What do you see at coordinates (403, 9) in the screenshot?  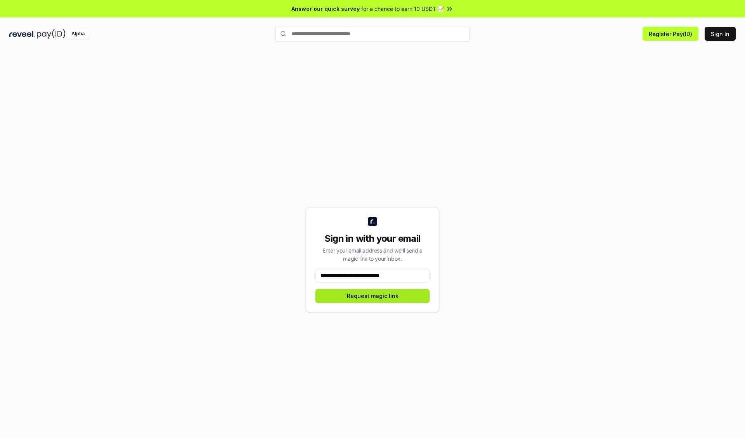 I see `span: for a chance to earn 10 USDT 📝` at bounding box center [403, 9].